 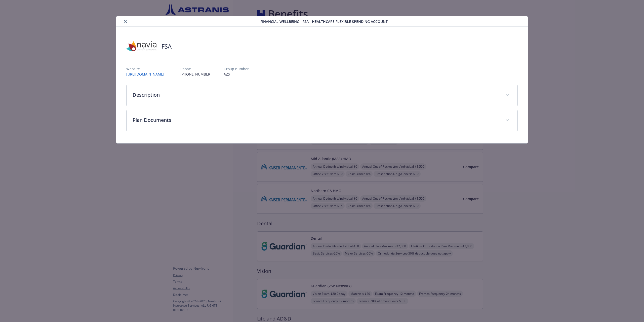 What do you see at coordinates (236, 69) in the screenshot?
I see `p: Group number` at bounding box center [236, 69].